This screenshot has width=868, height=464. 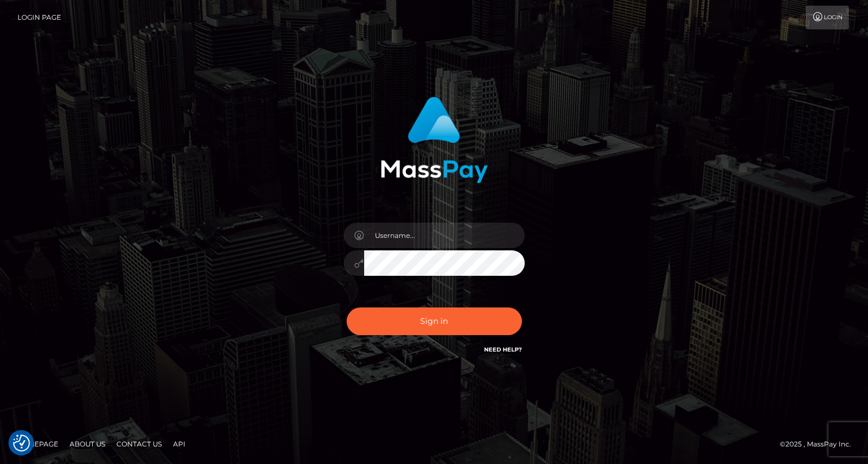 I want to click on input: Username..., so click(x=444, y=235).